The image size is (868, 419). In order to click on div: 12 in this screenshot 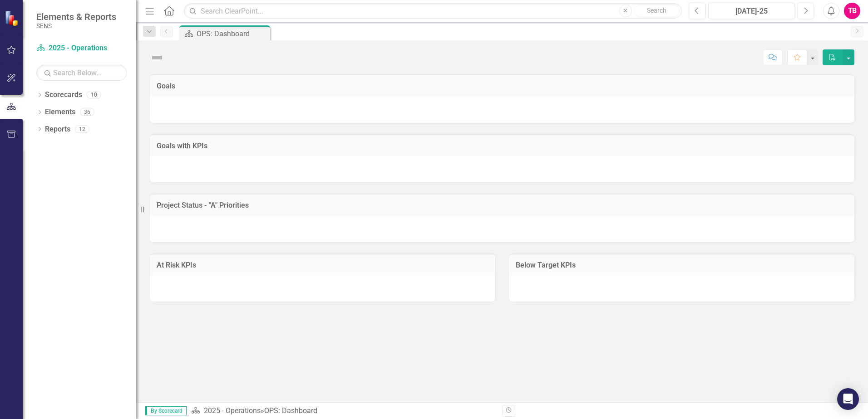, I will do `click(82, 129)`.